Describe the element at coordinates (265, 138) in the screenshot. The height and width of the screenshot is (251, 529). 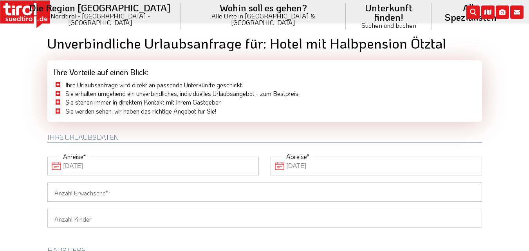
I see `h2: Ihre Urlaubsdaten` at that location.